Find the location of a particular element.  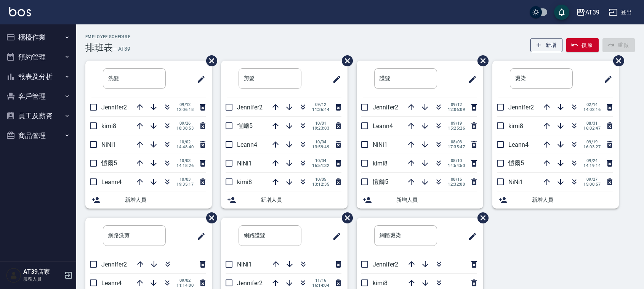

p: 服務人員 is located at coordinates (43, 279).